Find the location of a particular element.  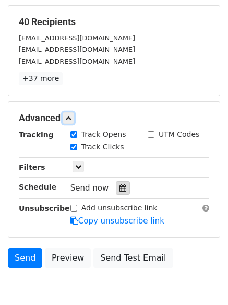

a: +37 more is located at coordinates (41, 78).